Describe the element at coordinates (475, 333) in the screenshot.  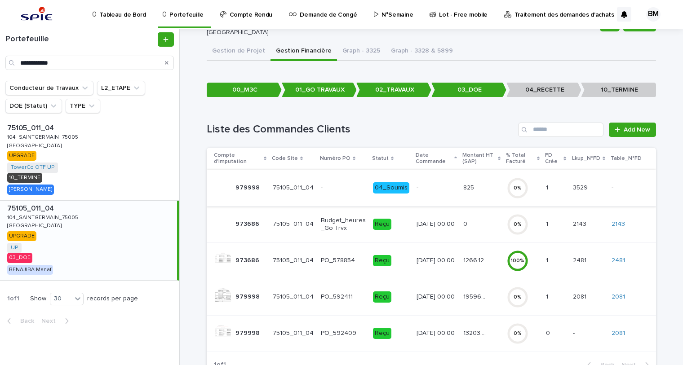
I see `p: 13203.67` at that location.